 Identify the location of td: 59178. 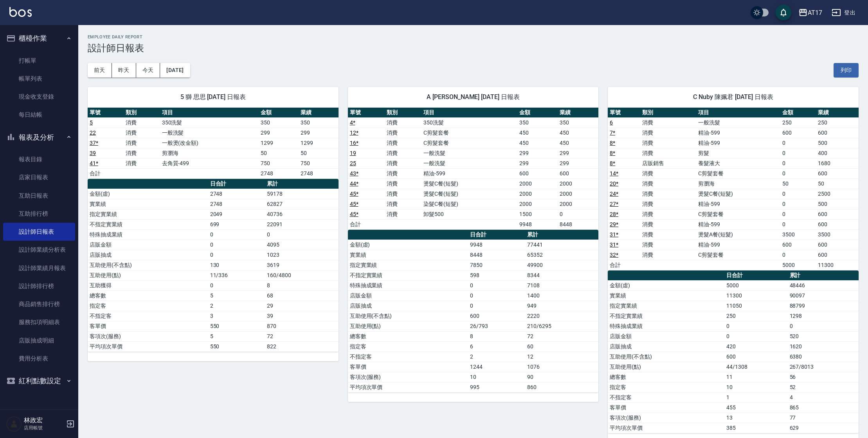
(301, 194).